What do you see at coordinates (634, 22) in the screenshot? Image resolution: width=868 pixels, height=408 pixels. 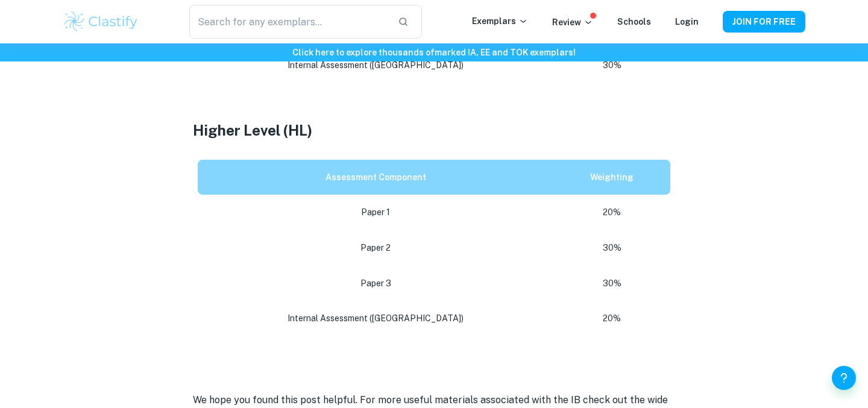 I see `a: Schools` at bounding box center [634, 22].